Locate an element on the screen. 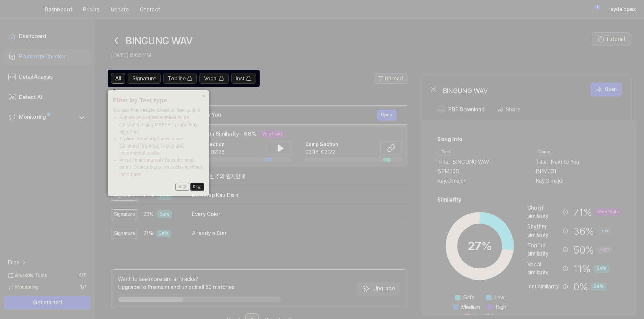 This screenshot has width=644, height=319. li: Signature: A representative score calculated using MIPPIA's proprietary algorithm. is located at coordinates (162, 125).